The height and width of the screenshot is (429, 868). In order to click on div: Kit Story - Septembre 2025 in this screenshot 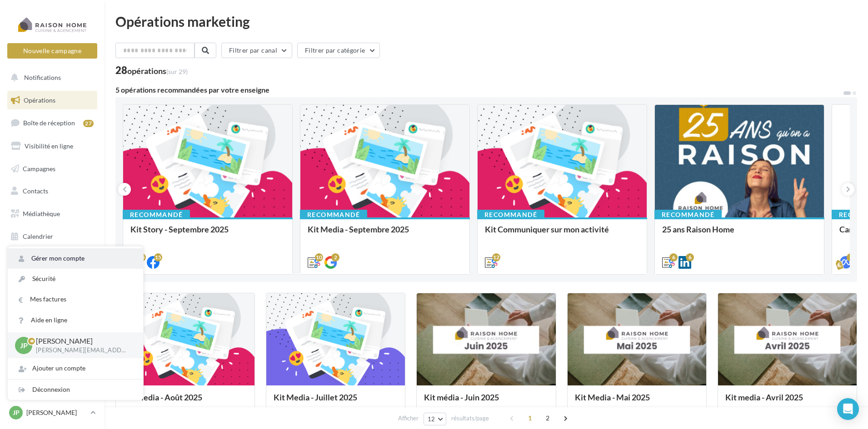, I will do `click(207, 234)`.